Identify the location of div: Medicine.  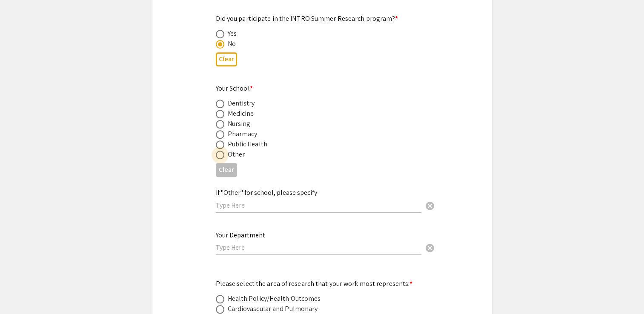
(241, 114).